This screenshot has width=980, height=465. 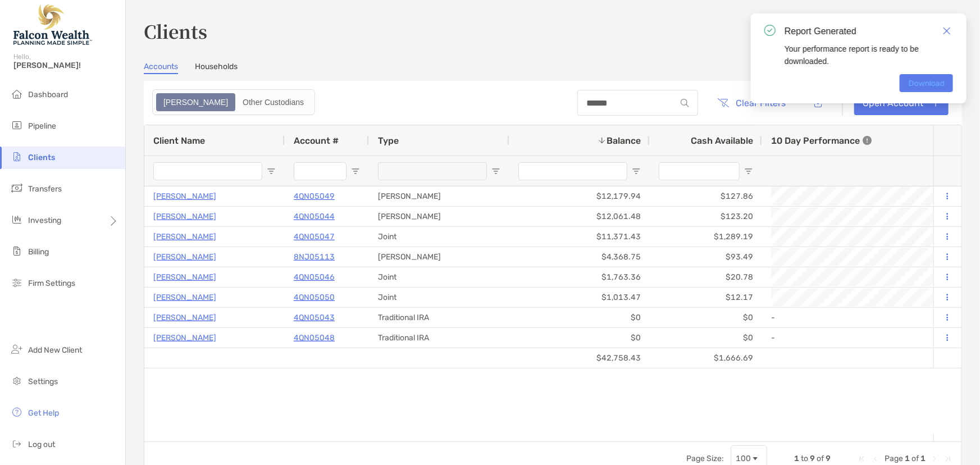 What do you see at coordinates (706, 276) in the screenshot?
I see `div: $20.78` at bounding box center [706, 276].